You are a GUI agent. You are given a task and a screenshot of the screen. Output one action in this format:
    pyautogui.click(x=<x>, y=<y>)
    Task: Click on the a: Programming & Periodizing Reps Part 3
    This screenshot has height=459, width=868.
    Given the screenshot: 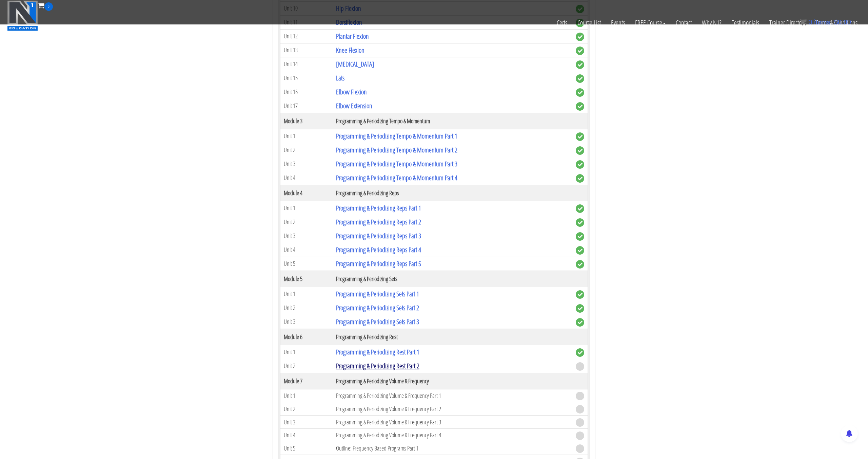 What is the action you would take?
    pyautogui.click(x=378, y=235)
    